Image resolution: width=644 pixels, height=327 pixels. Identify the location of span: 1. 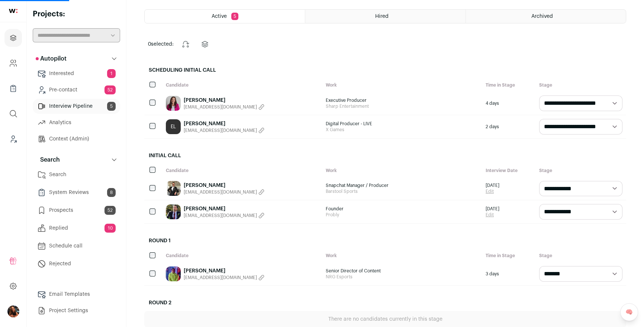
(111, 73).